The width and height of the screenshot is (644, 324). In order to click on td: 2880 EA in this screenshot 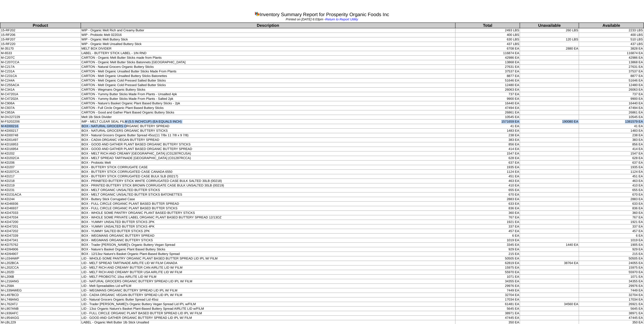, I will do `click(550, 48)`.